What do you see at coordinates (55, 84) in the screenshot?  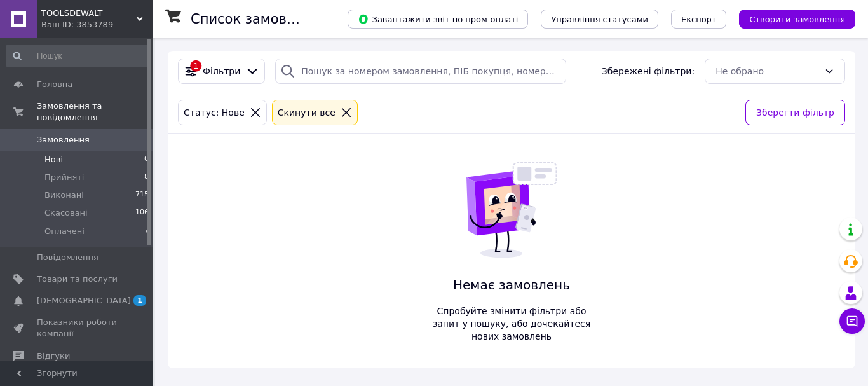 I see `span: Головна` at bounding box center [55, 84].